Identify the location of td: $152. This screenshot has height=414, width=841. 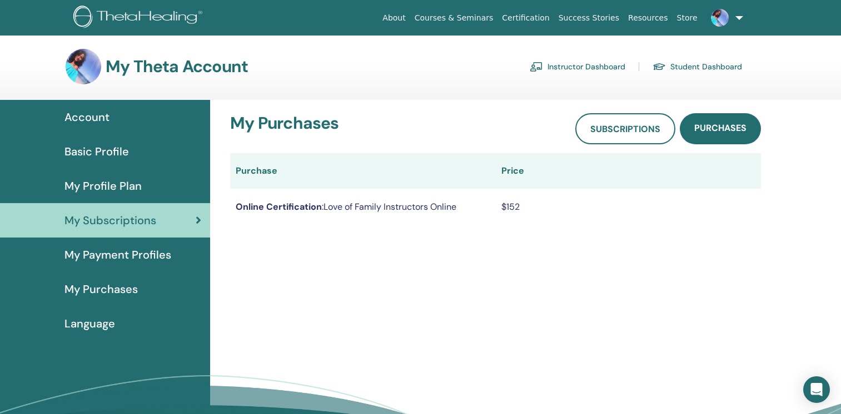
(628, 207).